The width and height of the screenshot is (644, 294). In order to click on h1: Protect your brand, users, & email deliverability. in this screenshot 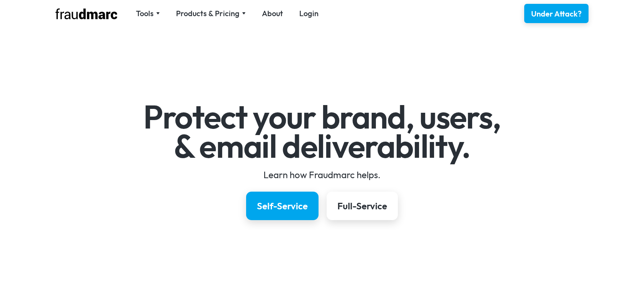, I will do `click(322, 132)`.